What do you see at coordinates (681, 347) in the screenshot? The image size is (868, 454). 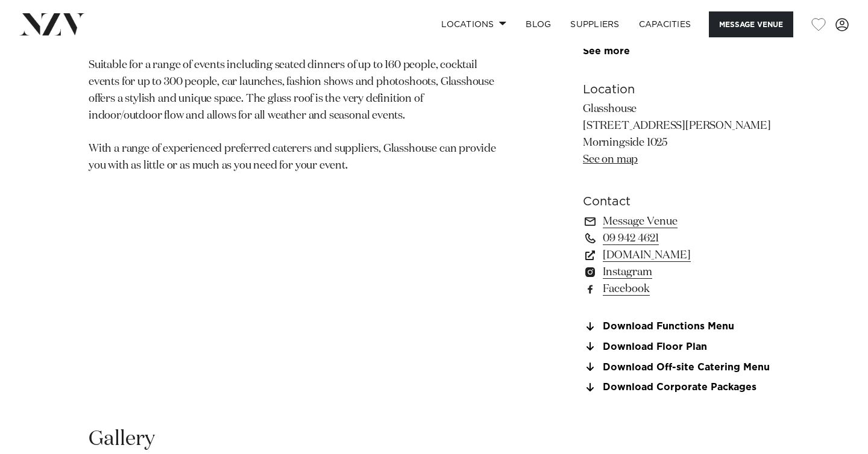 I see `a: Download Floor Plan` at bounding box center [681, 347].